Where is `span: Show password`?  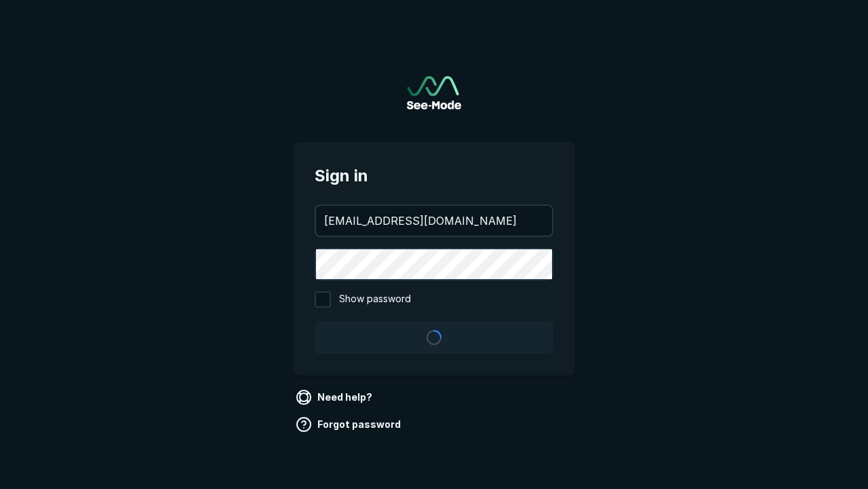
span: Show password is located at coordinates (375, 299).